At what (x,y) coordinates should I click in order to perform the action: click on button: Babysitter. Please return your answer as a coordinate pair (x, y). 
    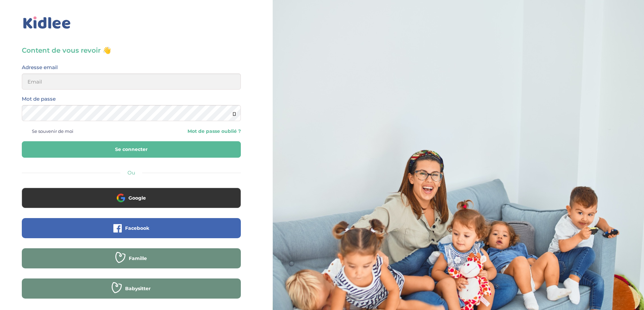
    Looking at the image, I should click on (131, 288).